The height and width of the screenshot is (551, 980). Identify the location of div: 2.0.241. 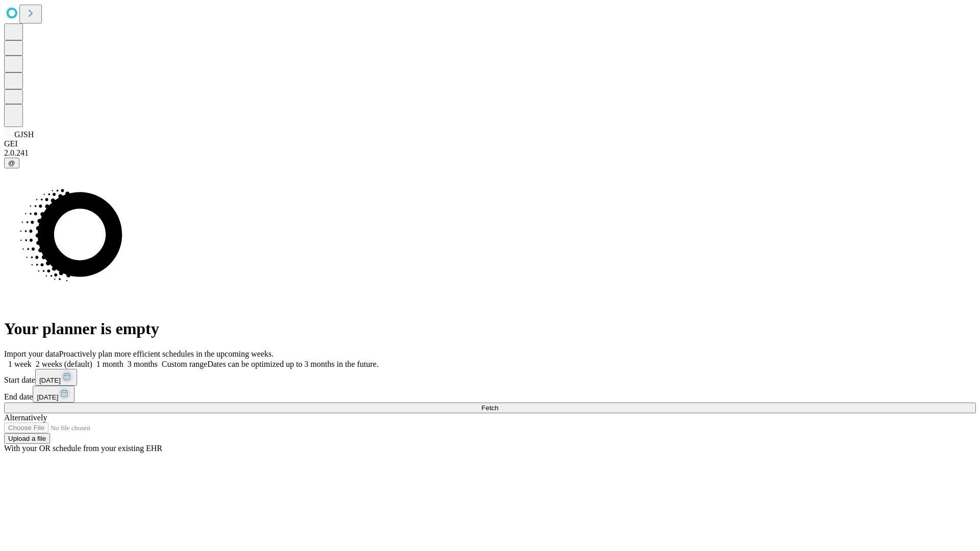
(490, 153).